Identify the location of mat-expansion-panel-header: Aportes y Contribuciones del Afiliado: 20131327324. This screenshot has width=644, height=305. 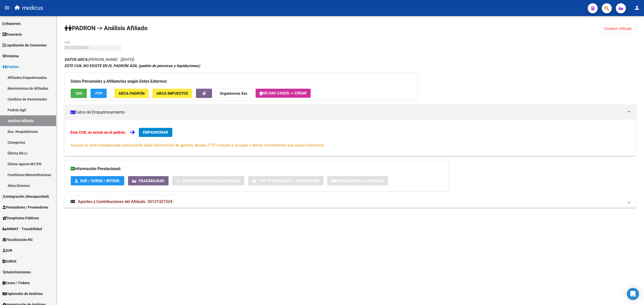
(350, 202).